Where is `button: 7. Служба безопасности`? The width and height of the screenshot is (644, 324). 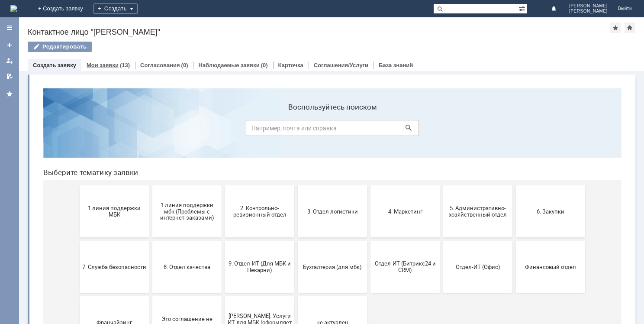 button: 7. Служба безопасности is located at coordinates (78, 186).